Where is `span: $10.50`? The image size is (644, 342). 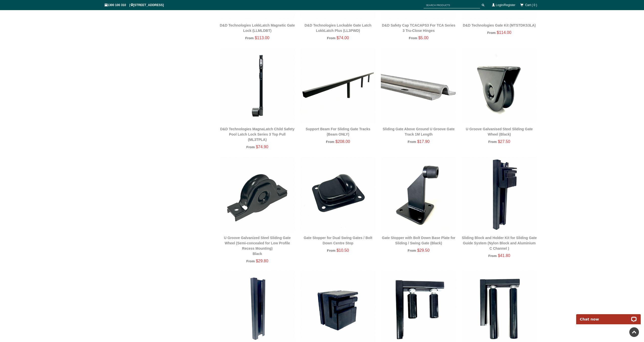 span: $10.50 is located at coordinates (343, 250).